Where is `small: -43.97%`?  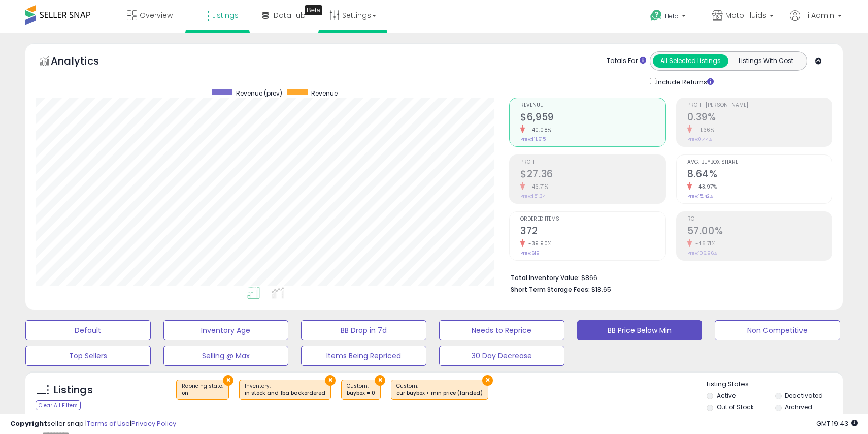
small: -43.97% is located at coordinates (705, 186).